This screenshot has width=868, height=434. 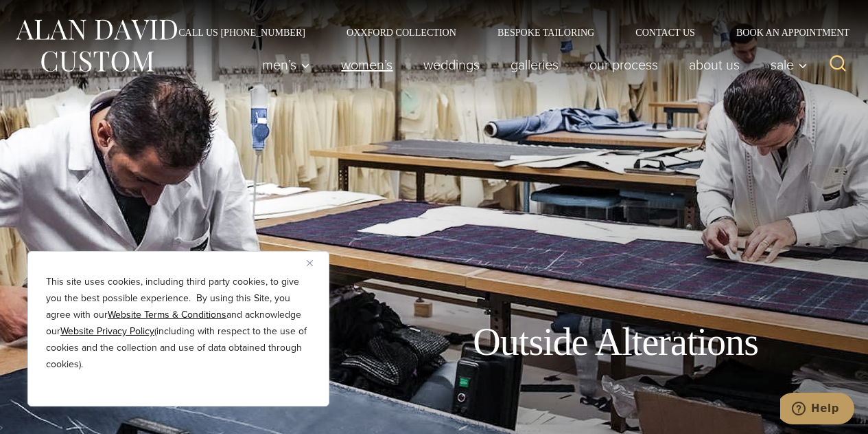 I want to click on u: Website Terms & Conditions, so click(x=167, y=314).